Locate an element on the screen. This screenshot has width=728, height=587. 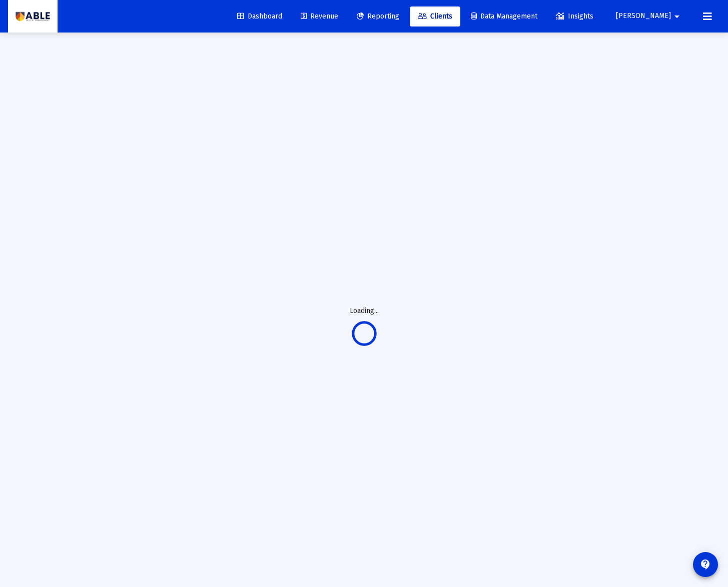
a: Revenue is located at coordinates (319, 17).